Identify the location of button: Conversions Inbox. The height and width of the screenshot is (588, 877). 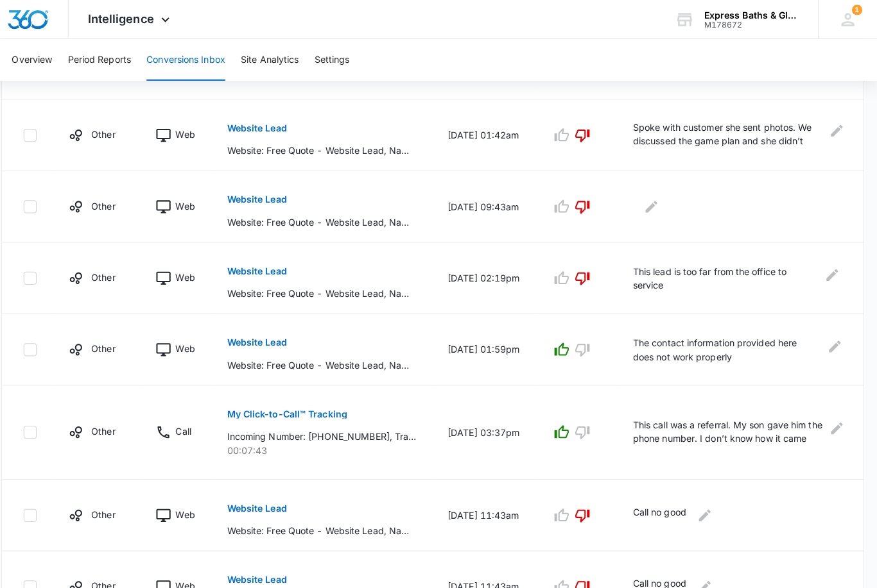
(194, 59).